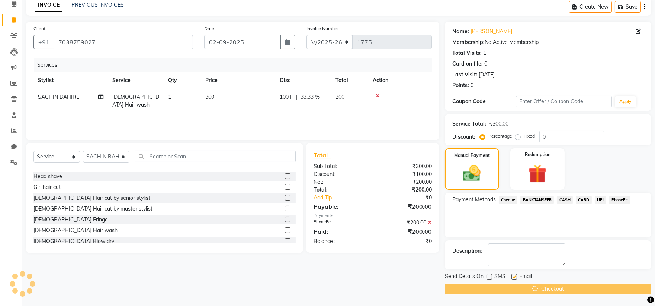 The height and width of the screenshot is (306, 655). I want to click on div: Total:, so click(340, 189).